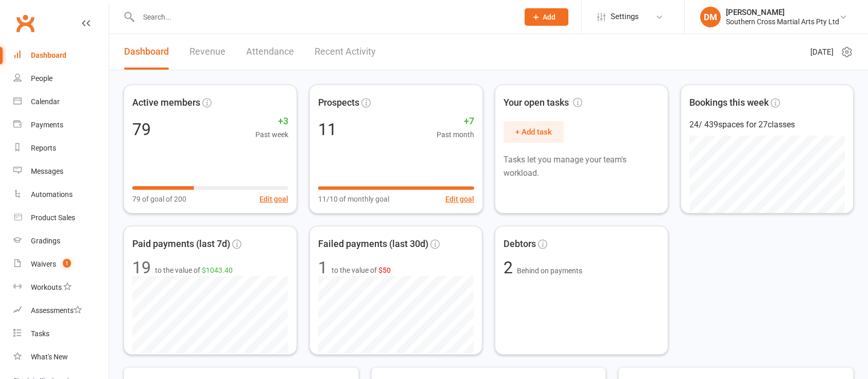 The width and height of the screenshot is (868, 379). What do you see at coordinates (272, 121) in the screenshot?
I see `span: +3` at bounding box center [272, 121].